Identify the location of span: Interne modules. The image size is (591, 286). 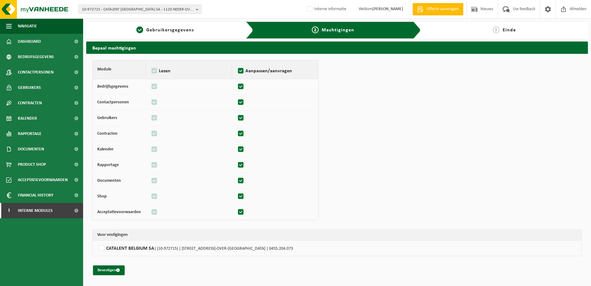
(35, 211).